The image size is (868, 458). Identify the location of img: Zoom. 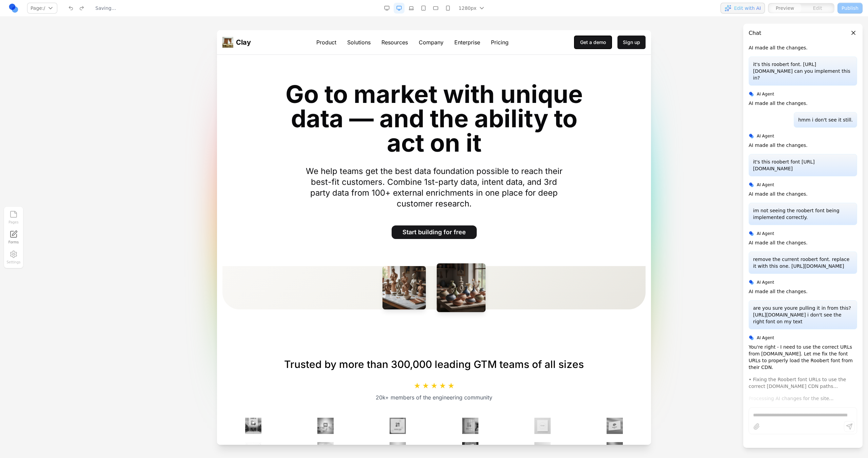
(108, 420).